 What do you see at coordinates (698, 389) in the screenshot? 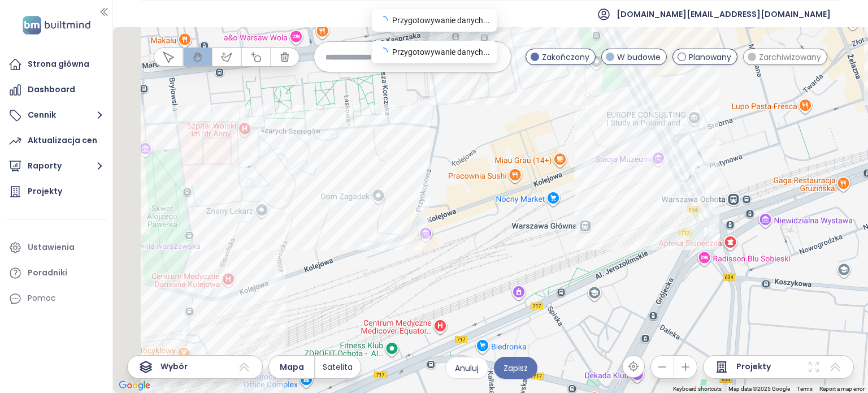
I see `button: Keyboard shortcuts` at bounding box center [698, 389].